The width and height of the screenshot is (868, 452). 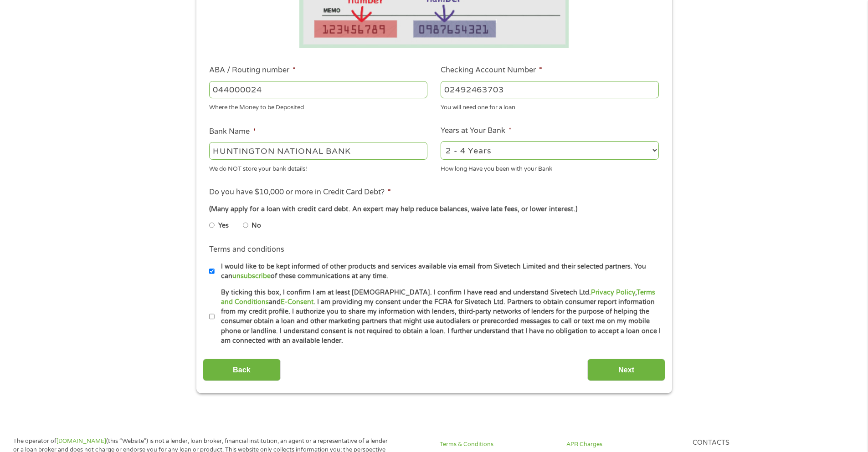 I want to click on input: Back, so click(x=241, y=370).